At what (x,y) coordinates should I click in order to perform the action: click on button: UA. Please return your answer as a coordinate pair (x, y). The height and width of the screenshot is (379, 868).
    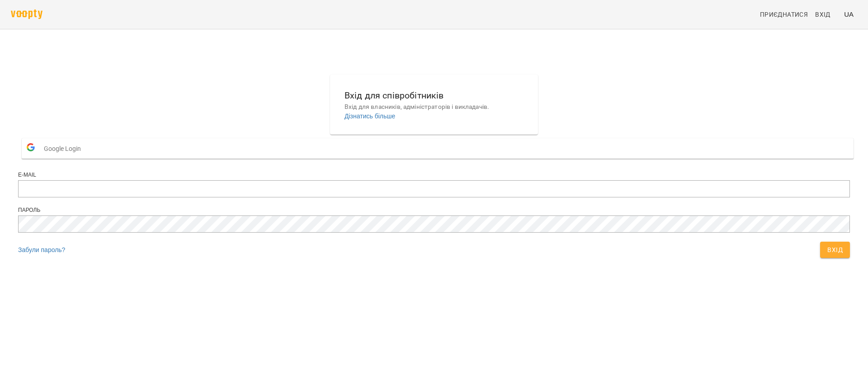
    Looking at the image, I should click on (848, 14).